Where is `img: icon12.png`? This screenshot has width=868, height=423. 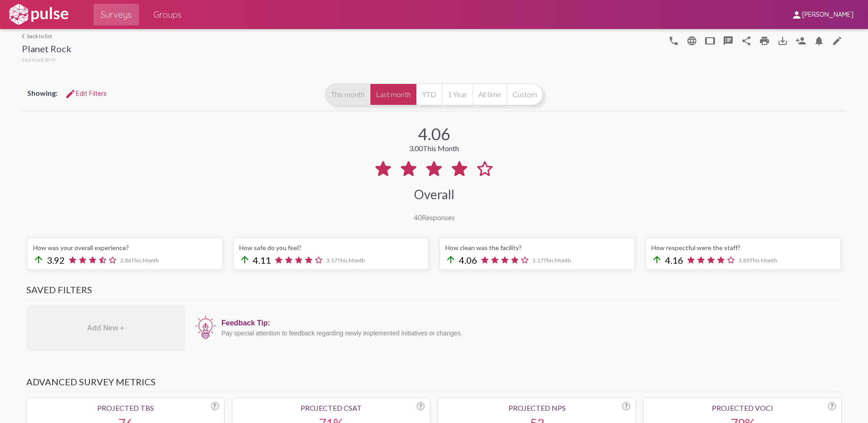 img: icon12.png is located at coordinates (205, 327).